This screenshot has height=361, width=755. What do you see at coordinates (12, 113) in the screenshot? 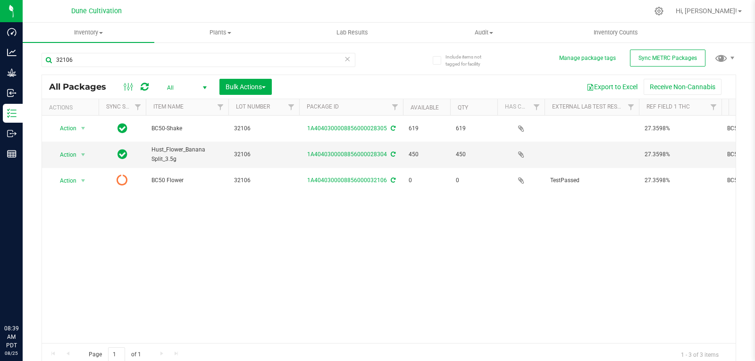
I see `inline-svg: Inventory` at bounding box center [12, 113].